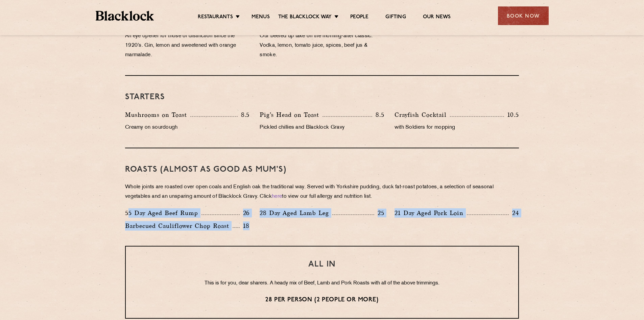  Describe the element at coordinates (422, 115) in the screenshot. I see `p: Crayfish Cocktail` at that location.